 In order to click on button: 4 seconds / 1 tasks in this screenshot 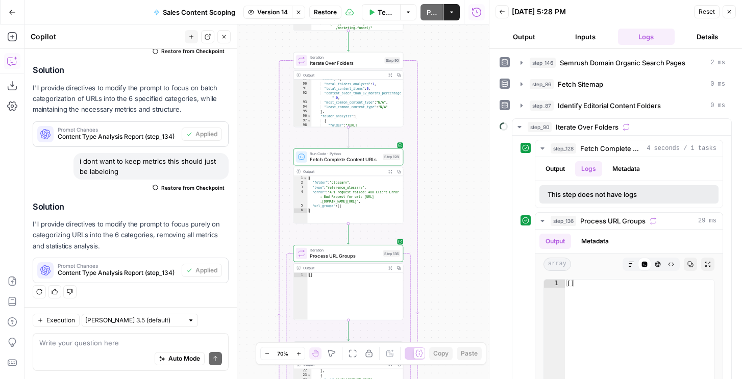, I will do `click(629, 149)`.